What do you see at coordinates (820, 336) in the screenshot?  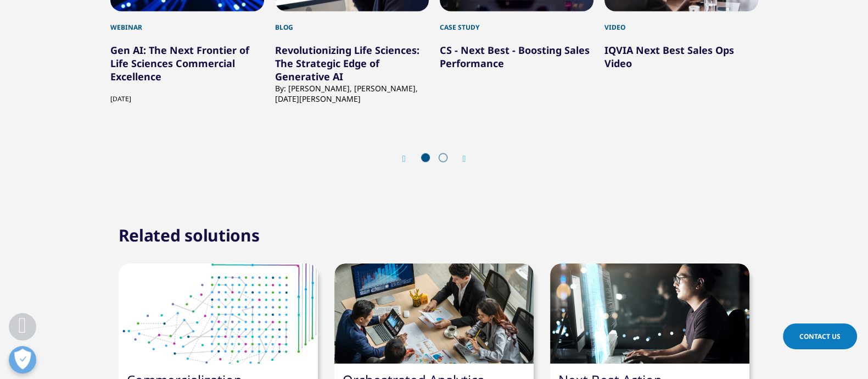 I see `a: Contact Us` at bounding box center [820, 336].